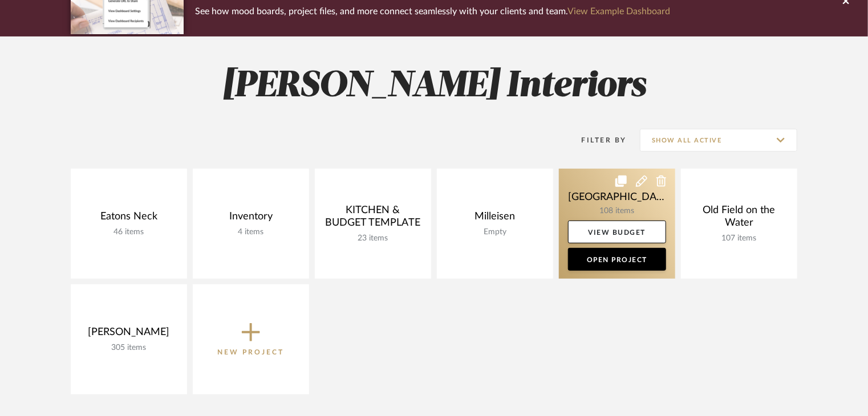 This screenshot has width=868, height=416. I want to click on a: View Example Dashboard, so click(619, 11).